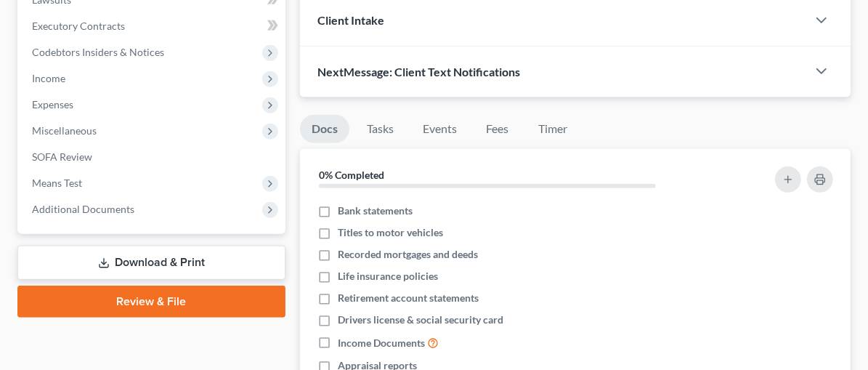  Describe the element at coordinates (78, 25) in the screenshot. I see `span: Executory Contracts` at that location.